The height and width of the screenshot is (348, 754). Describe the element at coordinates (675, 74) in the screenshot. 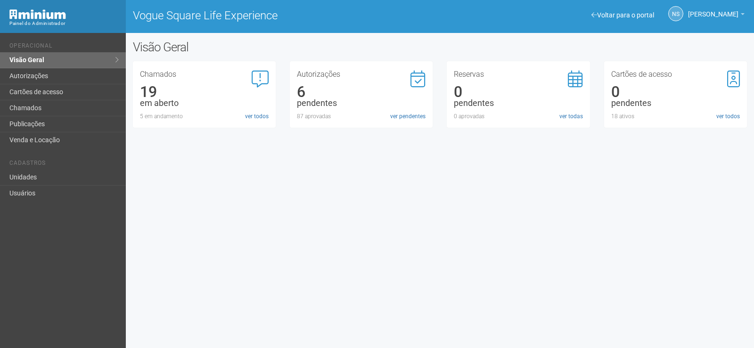

I see `h3: Cartões de acesso` at that location.